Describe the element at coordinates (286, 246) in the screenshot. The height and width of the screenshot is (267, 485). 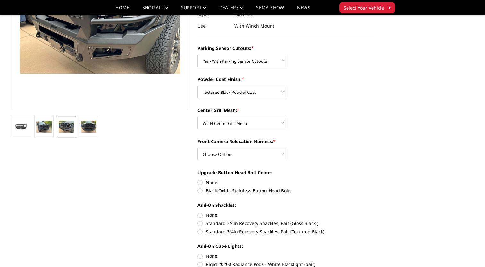
I see `label: Add-On Cube Lights:` at that location.